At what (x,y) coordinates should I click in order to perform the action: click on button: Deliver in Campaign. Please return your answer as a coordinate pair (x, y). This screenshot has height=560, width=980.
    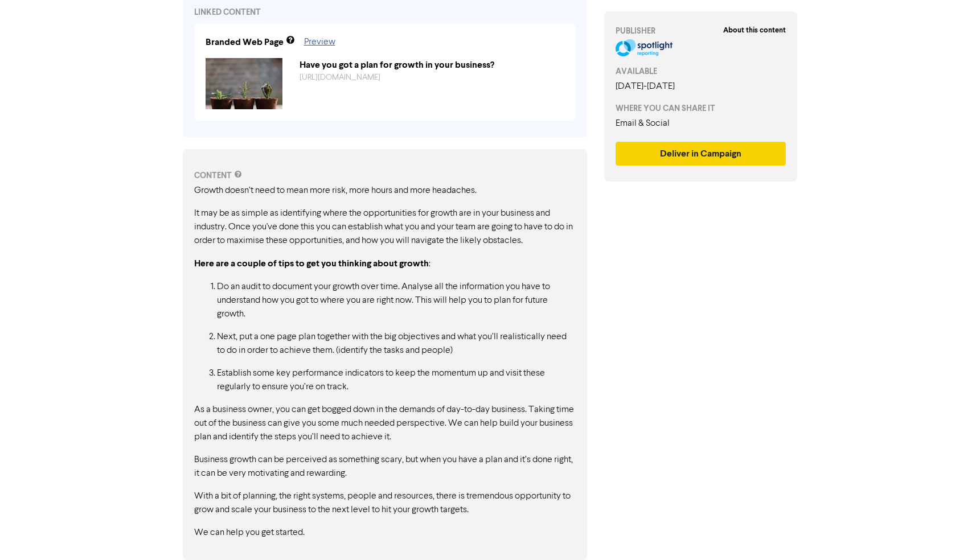
    Looking at the image, I should click on (701, 154).